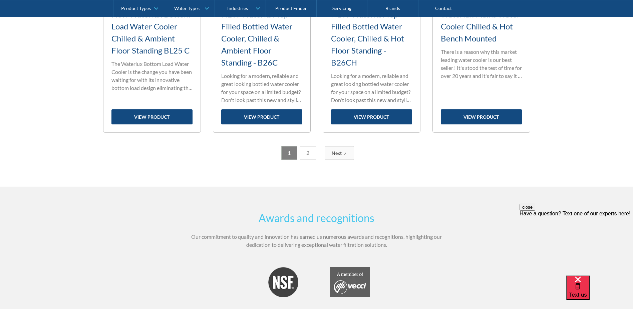 The height and width of the screenshot is (309, 633). I want to click on a: Next Page, so click(340, 153).